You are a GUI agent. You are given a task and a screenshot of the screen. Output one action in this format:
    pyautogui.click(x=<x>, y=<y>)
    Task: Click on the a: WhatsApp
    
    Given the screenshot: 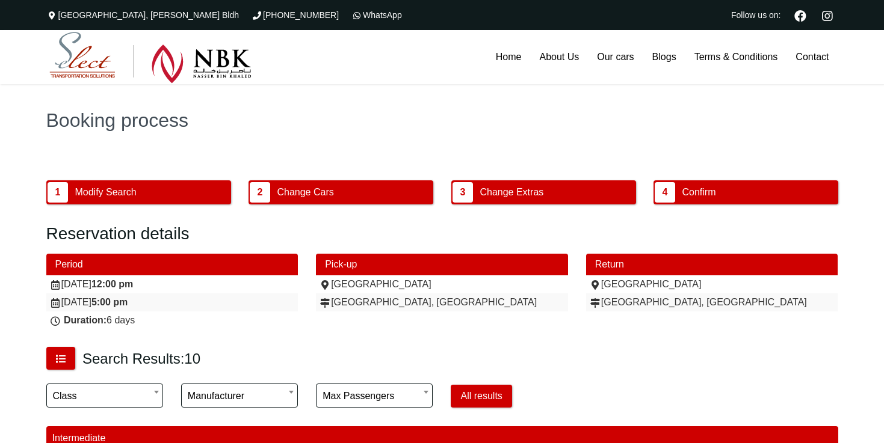 What is the action you would take?
    pyautogui.click(x=376, y=15)
    